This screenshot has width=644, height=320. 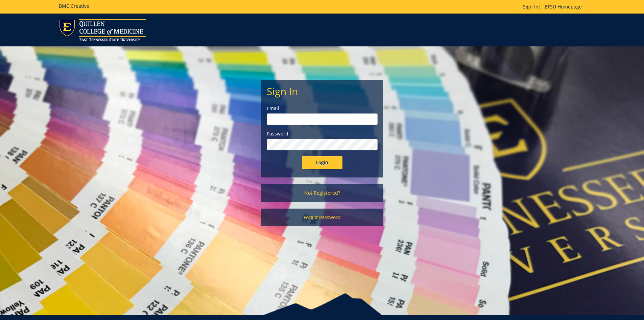 What do you see at coordinates (531, 6) in the screenshot?
I see `a: Sign In` at bounding box center [531, 6].